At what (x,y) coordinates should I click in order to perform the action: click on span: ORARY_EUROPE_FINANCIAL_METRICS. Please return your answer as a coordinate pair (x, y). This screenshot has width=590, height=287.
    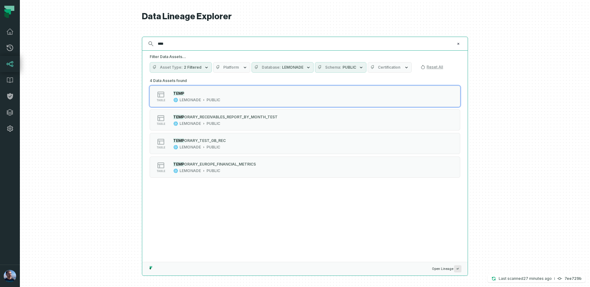
    Looking at the image, I should click on (220, 164).